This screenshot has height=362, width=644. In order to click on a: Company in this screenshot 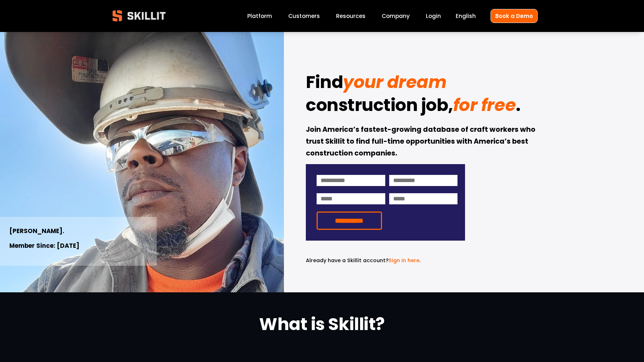, I will do `click(395, 16)`.